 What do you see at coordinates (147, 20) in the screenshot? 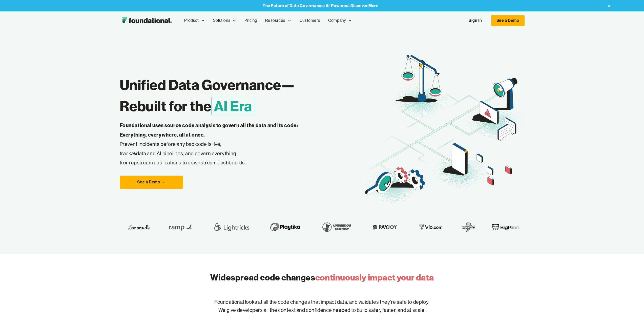
I see `a: home` at bounding box center [147, 20].